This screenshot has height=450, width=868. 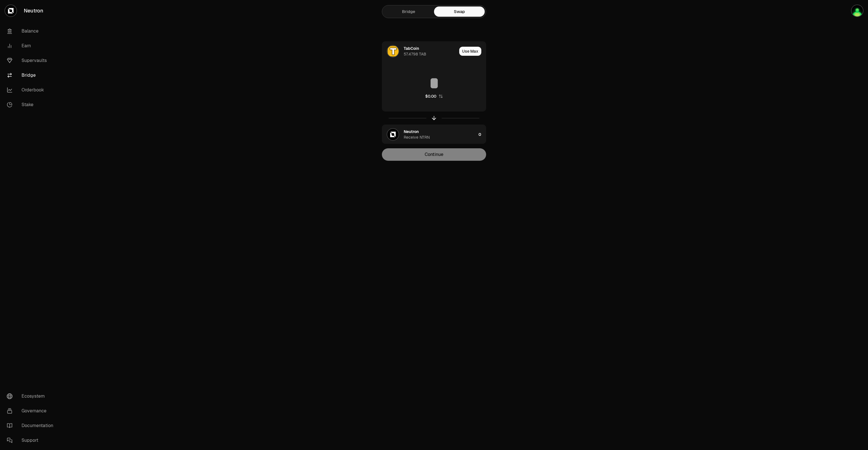 I want to click on div: NTRN LogoNeutronReceive NTRN, so click(x=429, y=134).